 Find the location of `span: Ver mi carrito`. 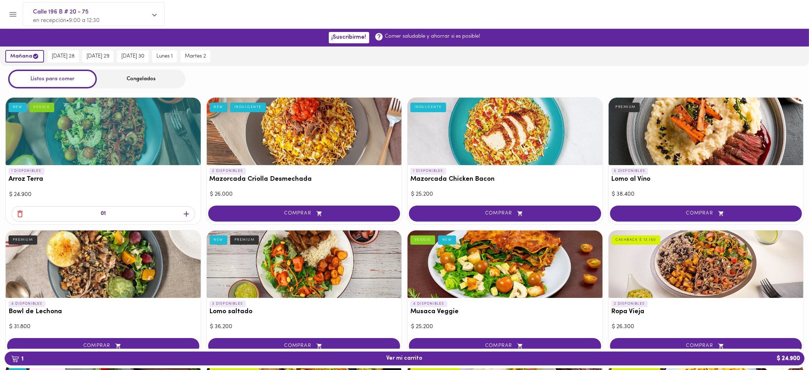

span: Ver mi carrito is located at coordinates (405, 358).